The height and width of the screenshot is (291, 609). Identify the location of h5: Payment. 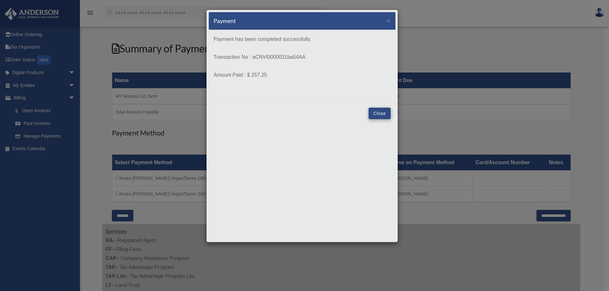
(225, 21).